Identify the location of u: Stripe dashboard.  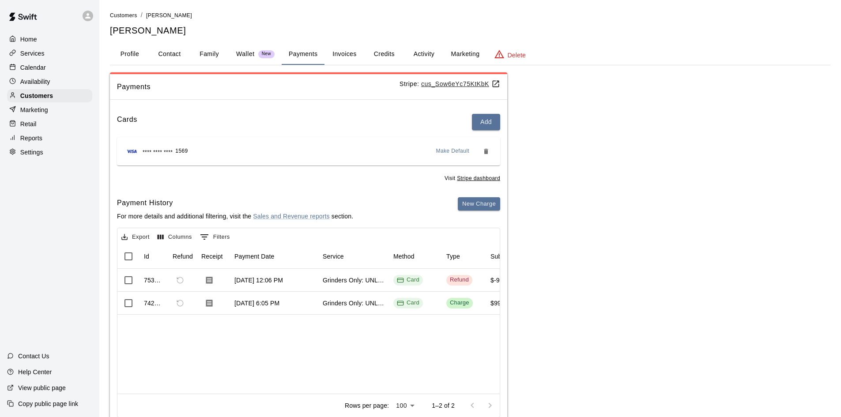
(478, 178).